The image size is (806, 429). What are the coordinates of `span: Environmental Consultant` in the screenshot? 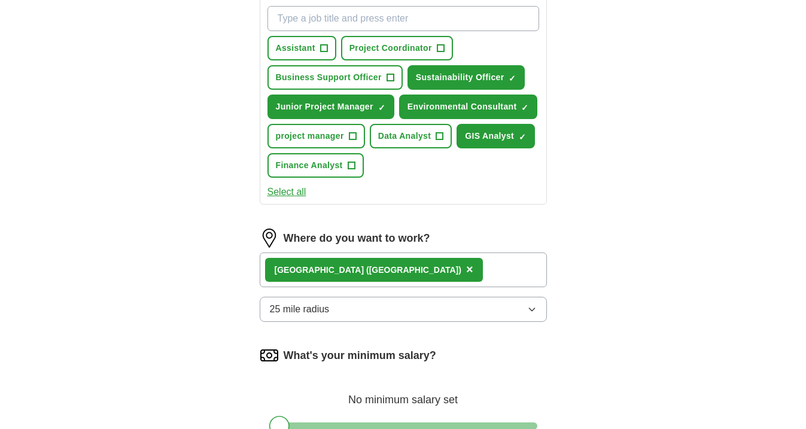 It's located at (462, 107).